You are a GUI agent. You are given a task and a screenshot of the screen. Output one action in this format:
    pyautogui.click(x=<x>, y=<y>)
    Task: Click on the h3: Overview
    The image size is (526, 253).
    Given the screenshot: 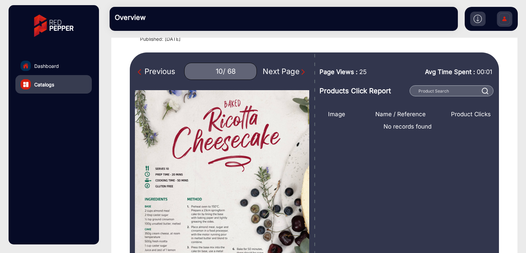 What is the action you would take?
    pyautogui.click(x=163, y=17)
    